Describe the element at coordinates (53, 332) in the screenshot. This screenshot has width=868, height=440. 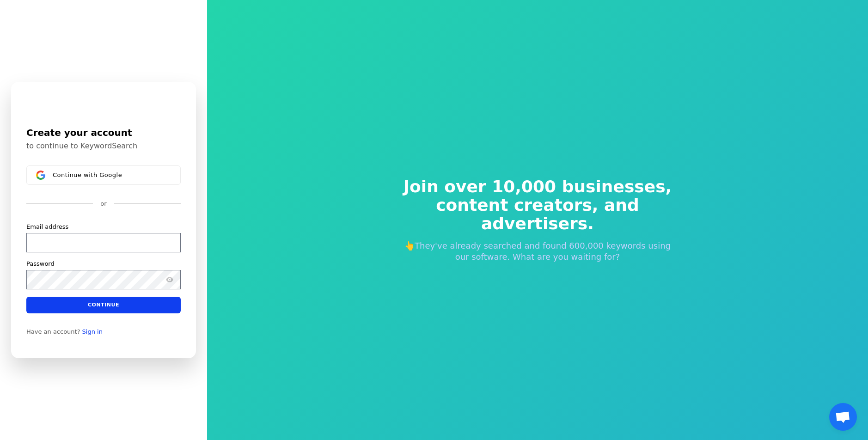
I see `span: Have an account?` at that location.